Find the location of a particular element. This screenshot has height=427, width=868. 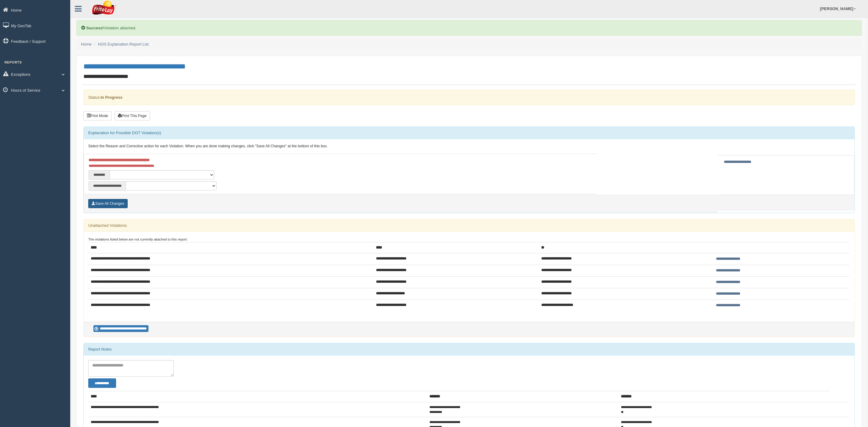

div: Select the Reason and Corrective action for each Violation. When you are done making changes, cli... is located at coordinates (469, 147).